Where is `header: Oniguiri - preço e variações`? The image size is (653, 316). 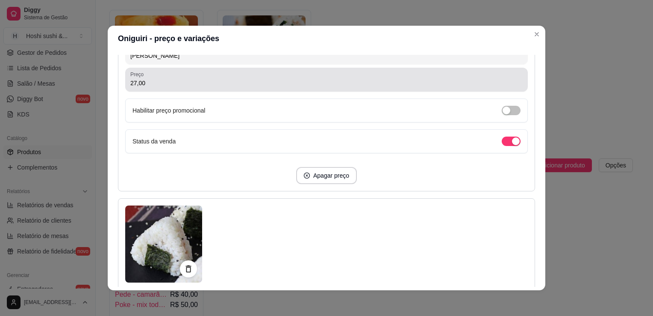 header: Oniguiri - preço e variações is located at coordinates (327, 38).